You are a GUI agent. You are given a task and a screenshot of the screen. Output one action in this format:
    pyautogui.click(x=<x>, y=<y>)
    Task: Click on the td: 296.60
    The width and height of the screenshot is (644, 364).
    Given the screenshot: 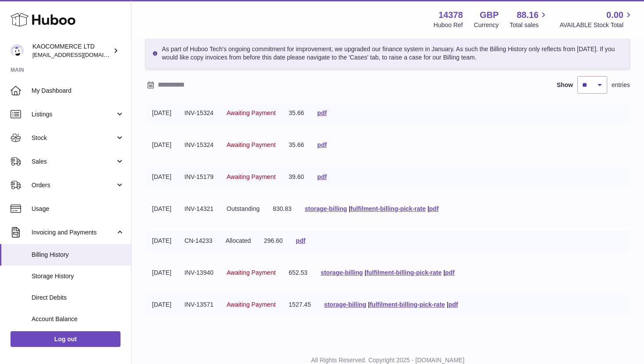 What is the action you would take?
    pyautogui.click(x=274, y=241)
    